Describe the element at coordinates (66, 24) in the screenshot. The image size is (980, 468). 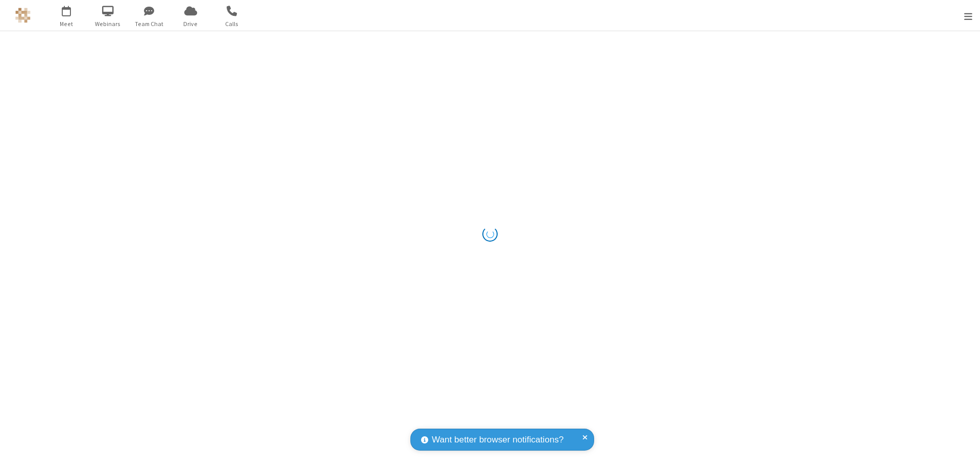
I see `span: Meet` at that location.